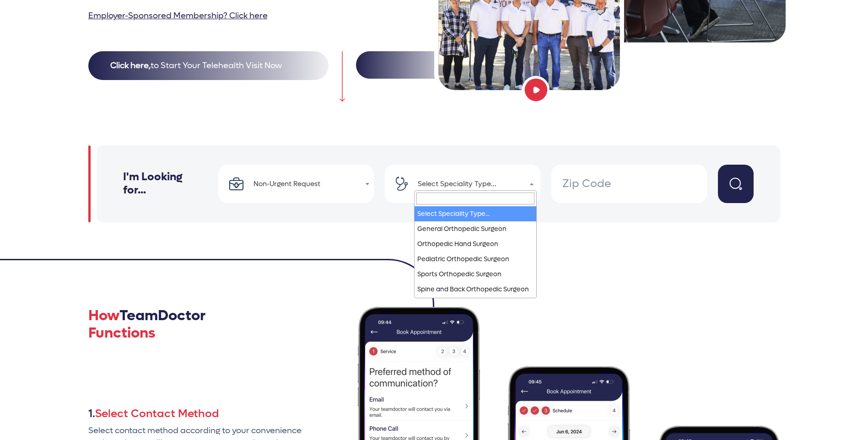  Describe the element at coordinates (92, 413) in the screenshot. I see `span: 1.` at that location.